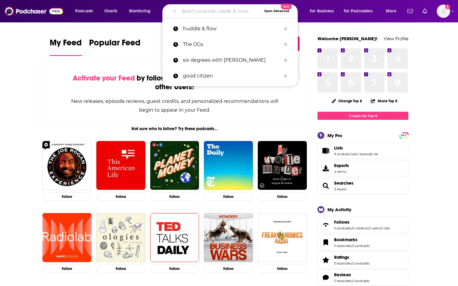  I want to click on span: Open Advanced, so click(276, 11).